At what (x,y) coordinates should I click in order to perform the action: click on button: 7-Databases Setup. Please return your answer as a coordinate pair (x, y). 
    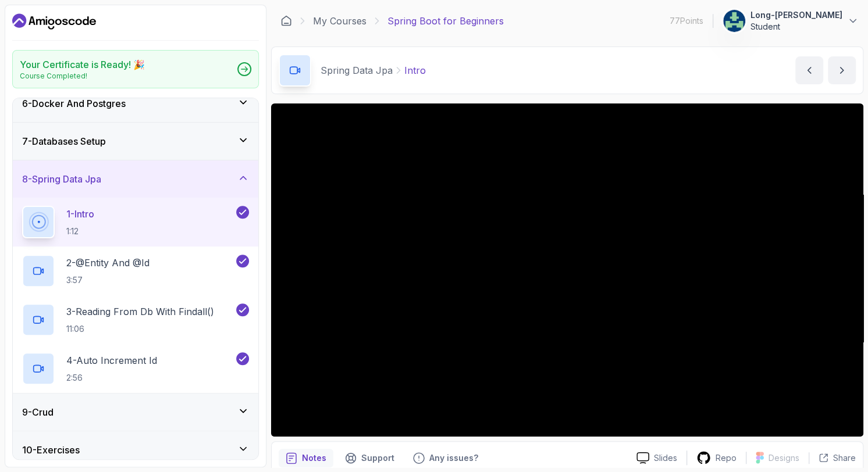
    Looking at the image, I should click on (136, 142).